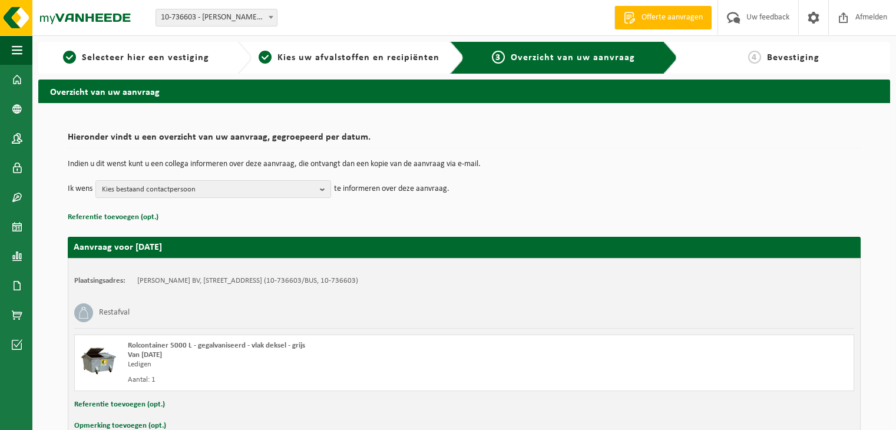 This screenshot has width=896, height=430. Describe the element at coordinates (70, 57) in the screenshot. I see `span: 1` at that location.